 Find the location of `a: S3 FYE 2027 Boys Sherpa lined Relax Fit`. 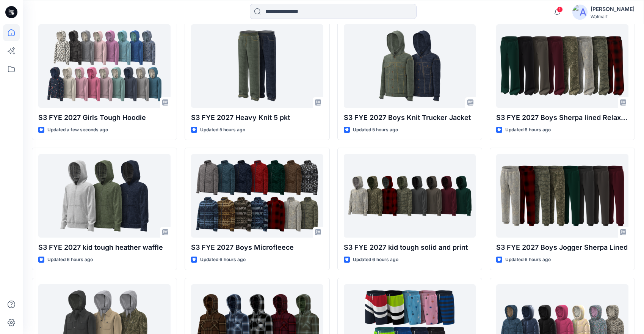

a: S3 FYE 2027 Boys Sherpa lined Relax Fit is located at coordinates (562, 66).